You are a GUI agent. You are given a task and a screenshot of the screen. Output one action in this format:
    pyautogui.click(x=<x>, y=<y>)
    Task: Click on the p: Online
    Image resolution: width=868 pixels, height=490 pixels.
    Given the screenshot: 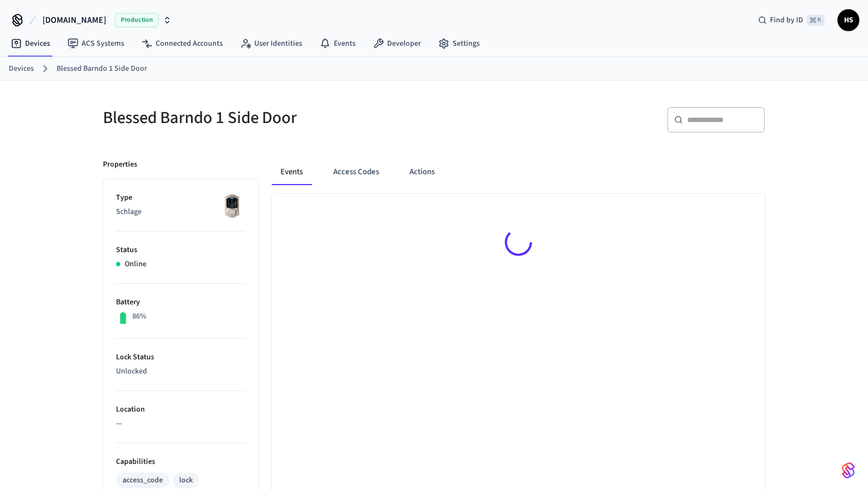 What is the action you would take?
    pyautogui.click(x=135, y=265)
    